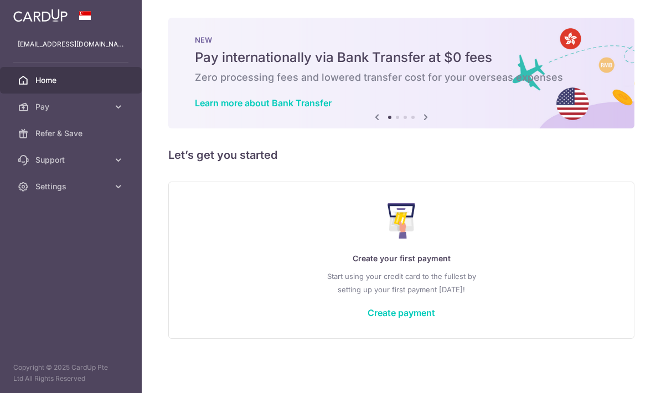 The image size is (661, 393). What do you see at coordinates (72, 80) in the screenshot?
I see `span: Home` at bounding box center [72, 80].